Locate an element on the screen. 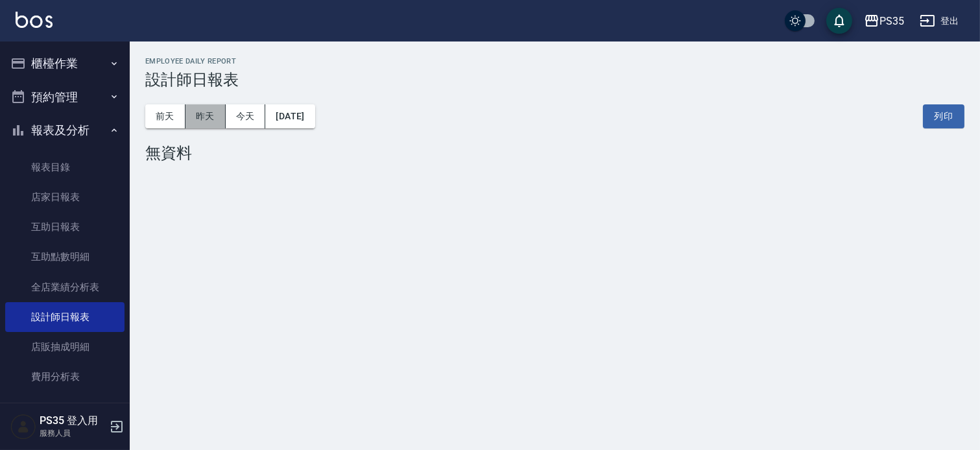  a: 設計師日報表 is located at coordinates (65, 317).